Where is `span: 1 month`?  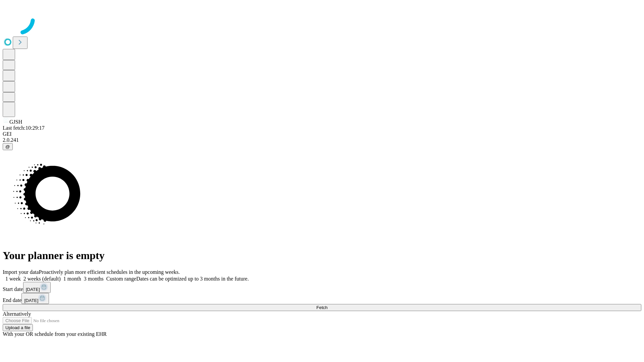 span: 1 month is located at coordinates (72, 279).